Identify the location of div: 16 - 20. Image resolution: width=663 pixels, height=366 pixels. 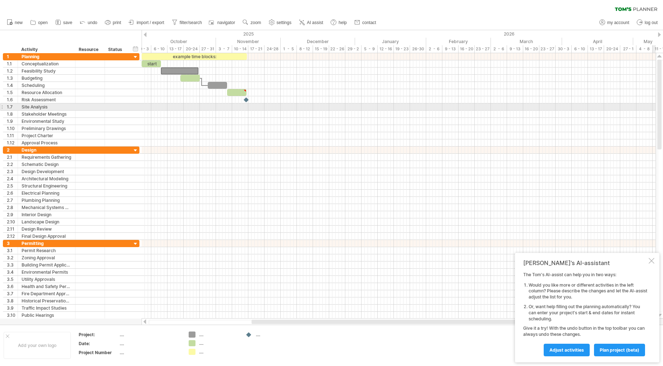
(531, 49).